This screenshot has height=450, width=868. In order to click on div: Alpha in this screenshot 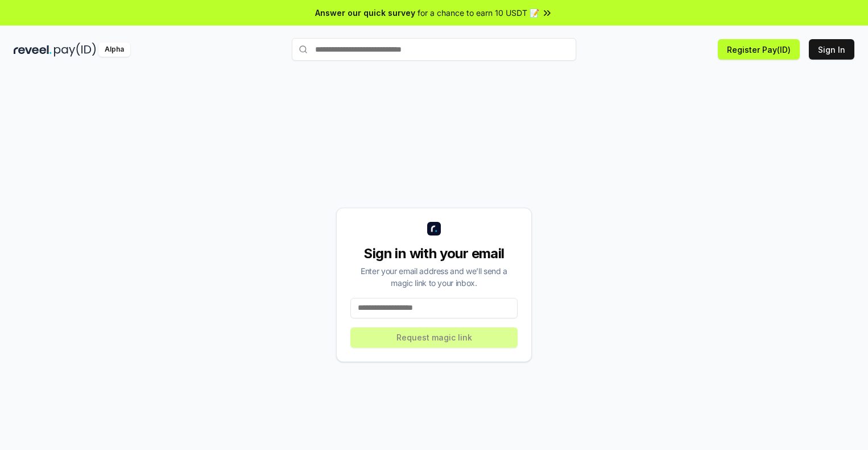, I will do `click(115, 50)`.